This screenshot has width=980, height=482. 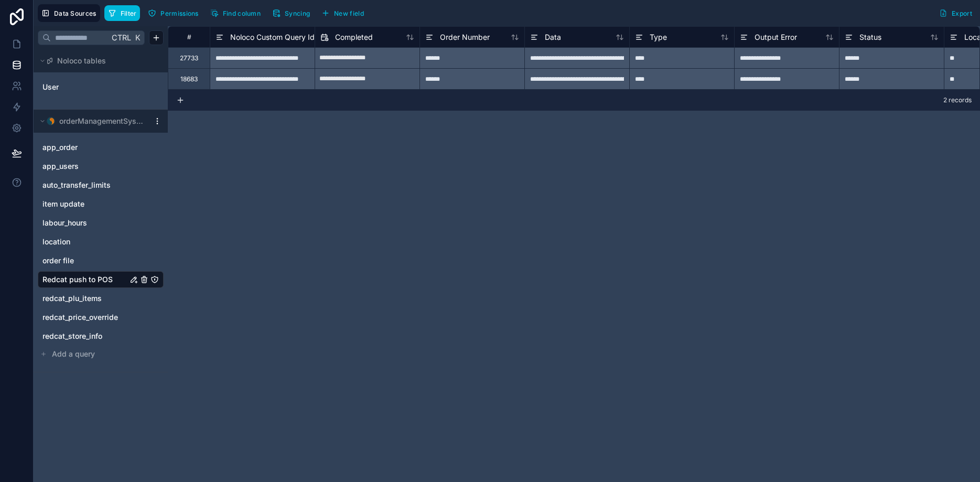 I want to click on span: Ctrl, so click(x=121, y=37).